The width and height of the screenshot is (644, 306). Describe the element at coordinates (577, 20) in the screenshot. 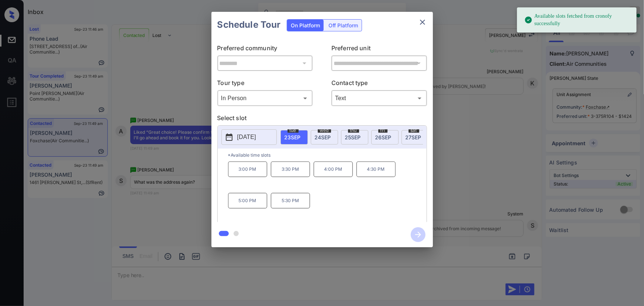

I see `div: Available slots fetched from cronofy successfully` at that location.